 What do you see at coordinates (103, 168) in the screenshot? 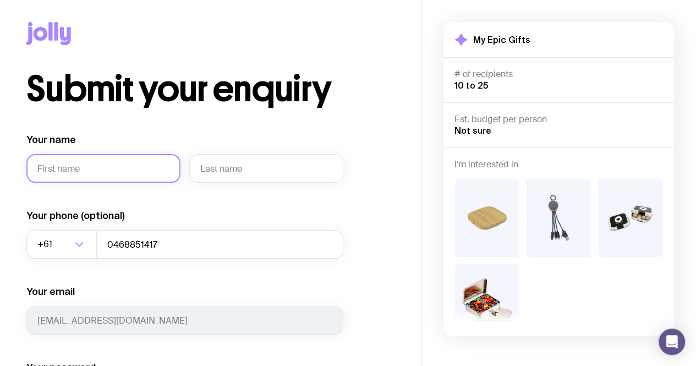
I see `input: First name` at bounding box center [103, 168].